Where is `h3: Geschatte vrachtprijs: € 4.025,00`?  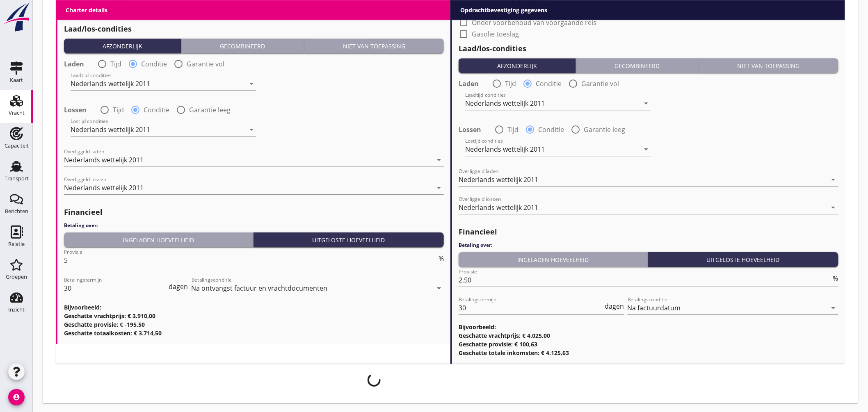
h3: Geschatte vrachtprijs: € 4.025,00 is located at coordinates (649, 336).